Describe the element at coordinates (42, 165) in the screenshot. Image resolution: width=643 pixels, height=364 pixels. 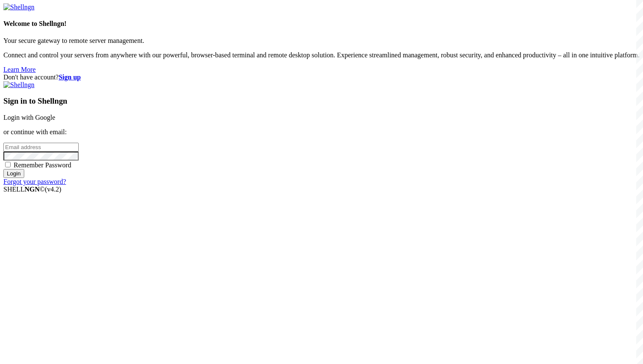
I see `span: Remember Password` at that location.